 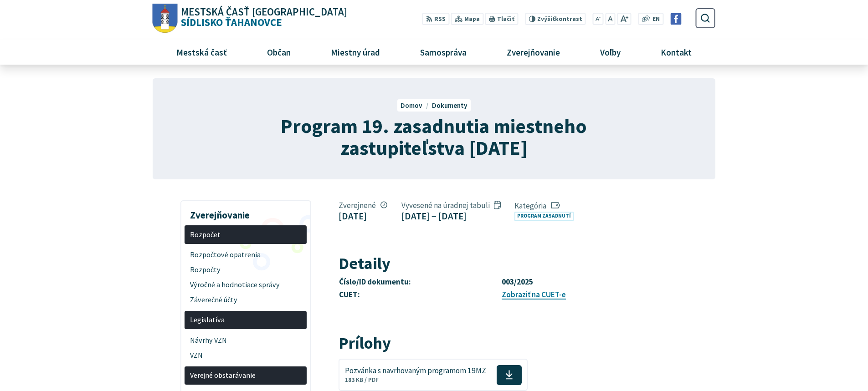 I want to click on a: Kontakt, so click(x=676, y=52).